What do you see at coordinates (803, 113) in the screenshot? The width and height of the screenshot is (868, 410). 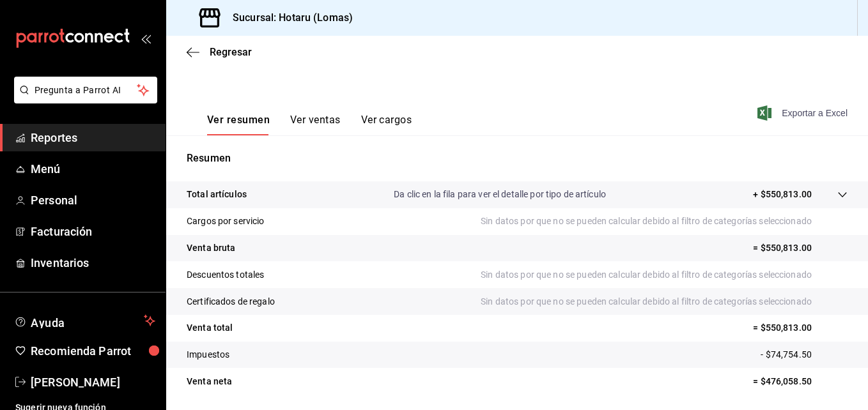 I see `span: Exportar a Excel` at bounding box center [803, 113].